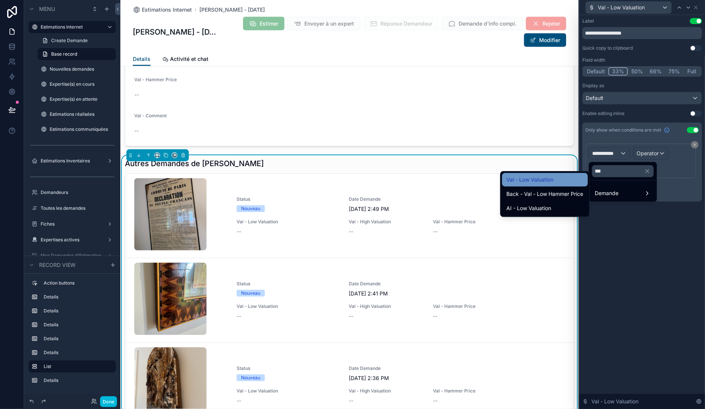  What do you see at coordinates (108, 402) in the screenshot?
I see `button: Done` at bounding box center [108, 402].